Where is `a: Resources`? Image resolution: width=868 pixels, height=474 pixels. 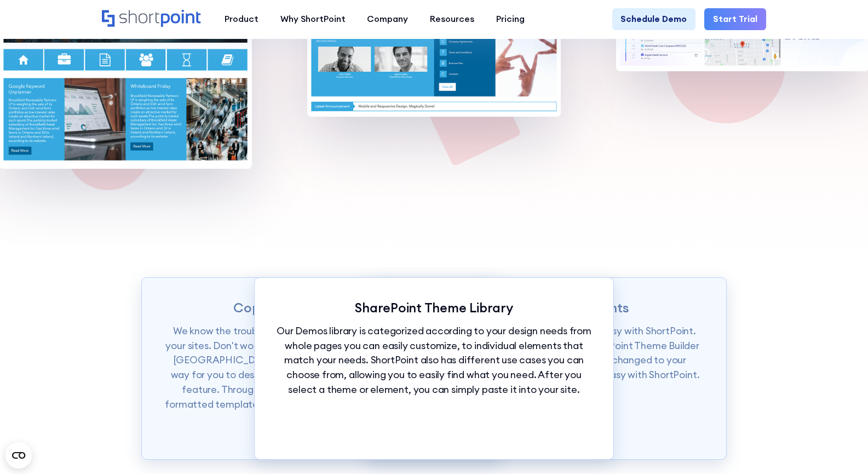
a: Resources is located at coordinates (452, 19).